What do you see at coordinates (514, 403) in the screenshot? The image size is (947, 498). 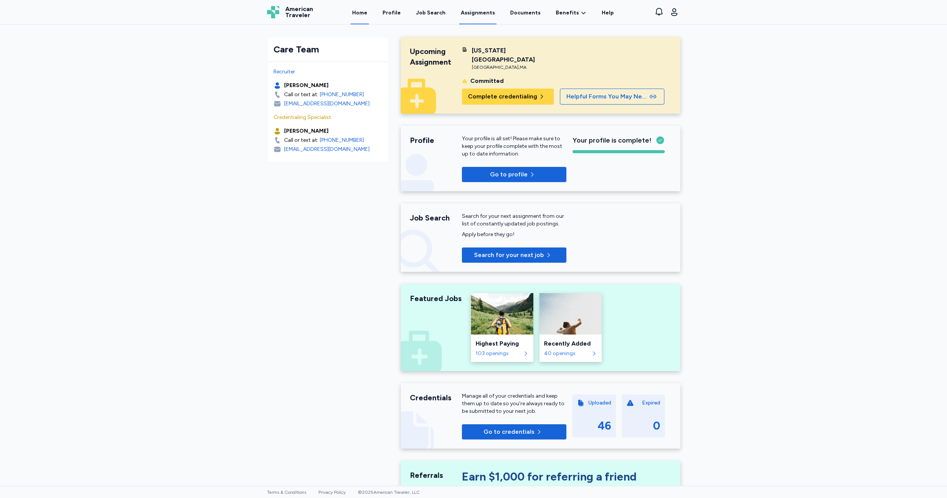 I see `div: Manage all of your credentials and keep them up to date so you’re always ready to be submitted to...` at bounding box center [514, 403].